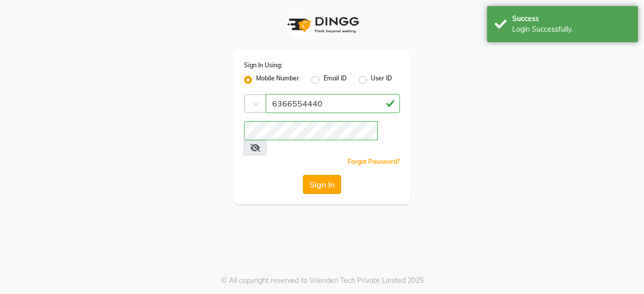 Image resolution: width=644 pixels, height=294 pixels. Describe the element at coordinates (571, 29) in the screenshot. I see `div: Login Successfully.` at that location.